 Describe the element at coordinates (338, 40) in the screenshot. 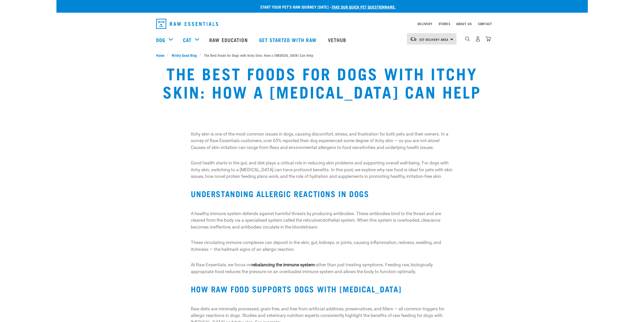

I see `a: Vethub` at that location.